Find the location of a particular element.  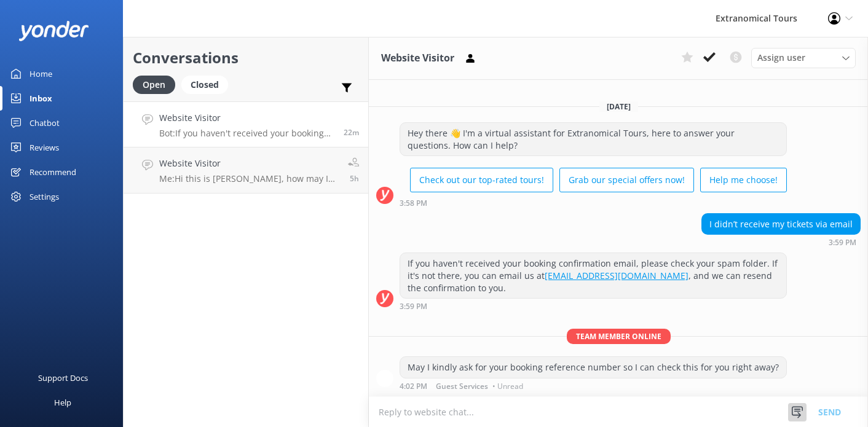

strong: 3:58 PM is located at coordinates (413, 203).